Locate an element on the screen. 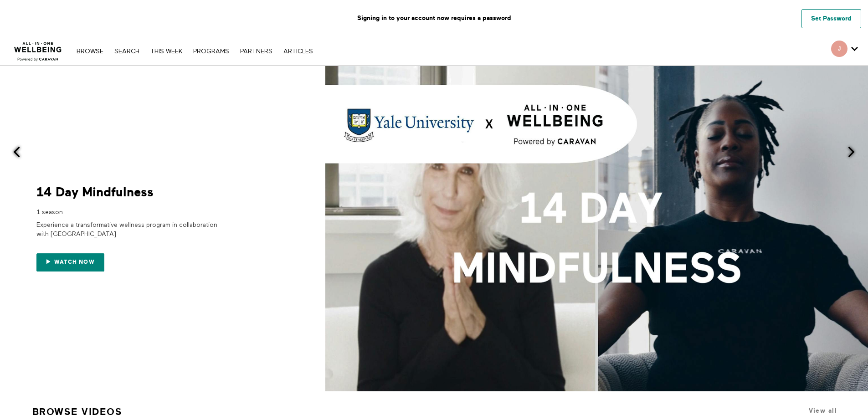 This screenshot has width=868, height=415. a: PROGRAMS is located at coordinates (211, 52).